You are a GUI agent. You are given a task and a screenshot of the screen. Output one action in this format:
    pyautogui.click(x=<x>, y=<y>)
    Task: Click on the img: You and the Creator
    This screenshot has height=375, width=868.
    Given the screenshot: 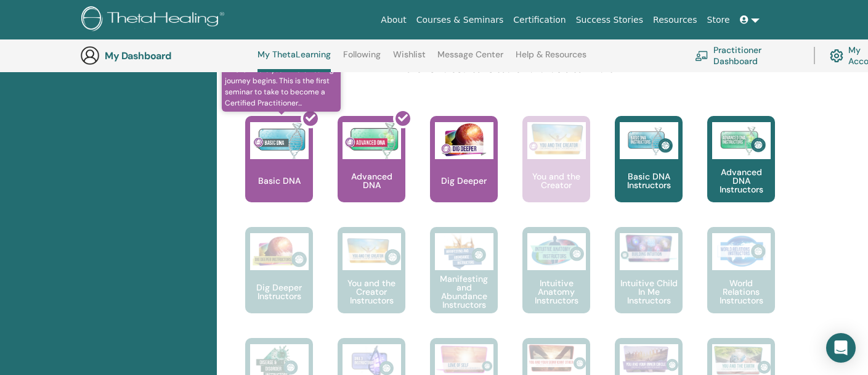 What is the action you would take?
    pyautogui.click(x=557, y=138)
    